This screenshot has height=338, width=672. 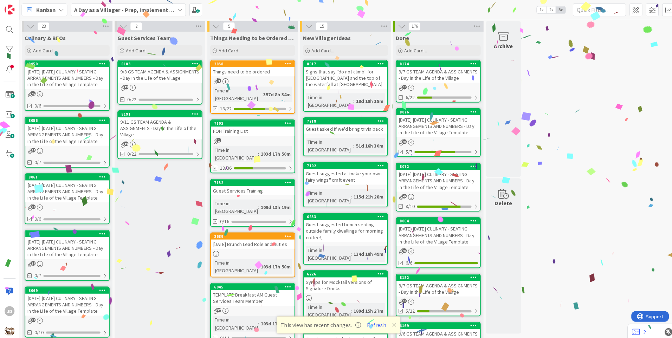 What do you see at coordinates (23, 5) in the screenshot?
I see `span: Support` at bounding box center [23, 5].